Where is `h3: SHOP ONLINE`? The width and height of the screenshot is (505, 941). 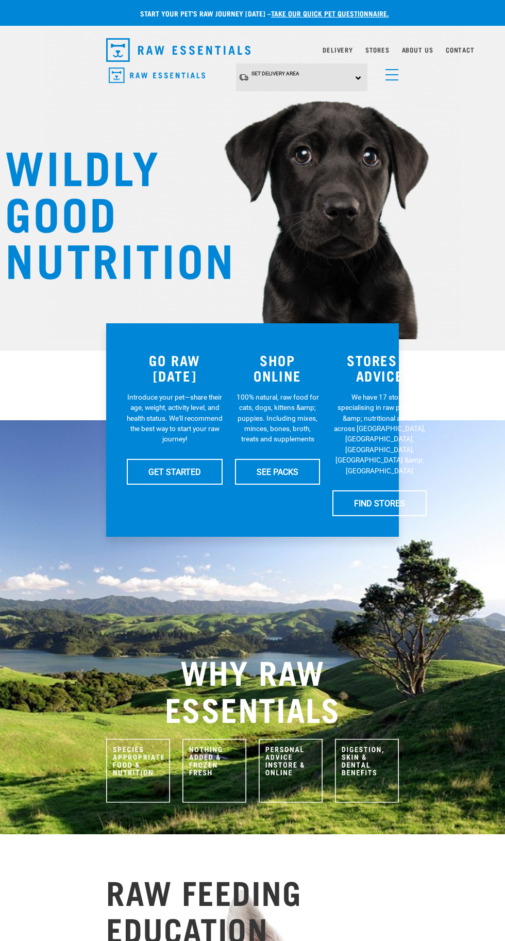
h3: SHOP ONLINE is located at coordinates (277, 367).